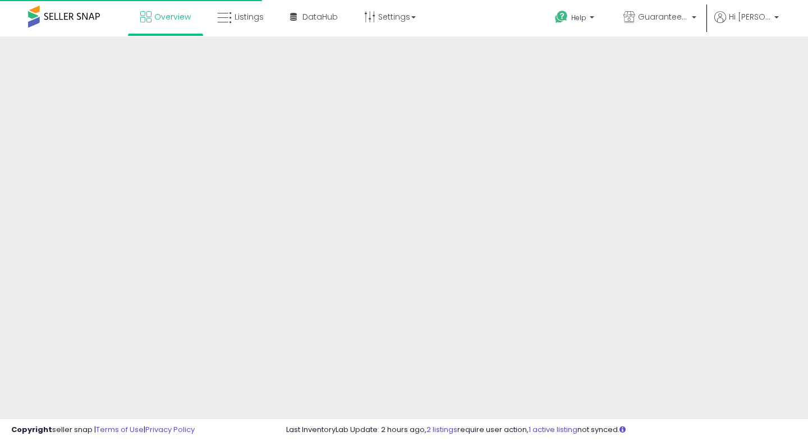  I want to click on a: Terms of Use, so click(119, 430).